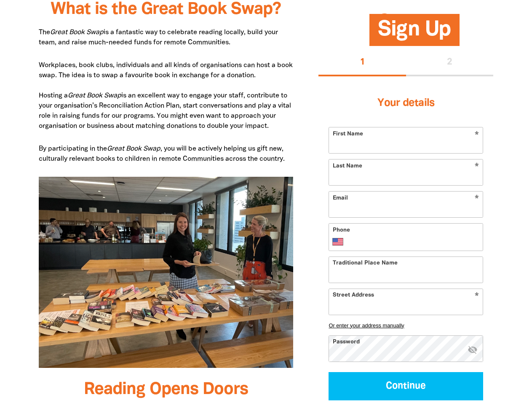 The width and height of the screenshot is (532, 405). I want to click on button: visibility_off, so click(473, 350).